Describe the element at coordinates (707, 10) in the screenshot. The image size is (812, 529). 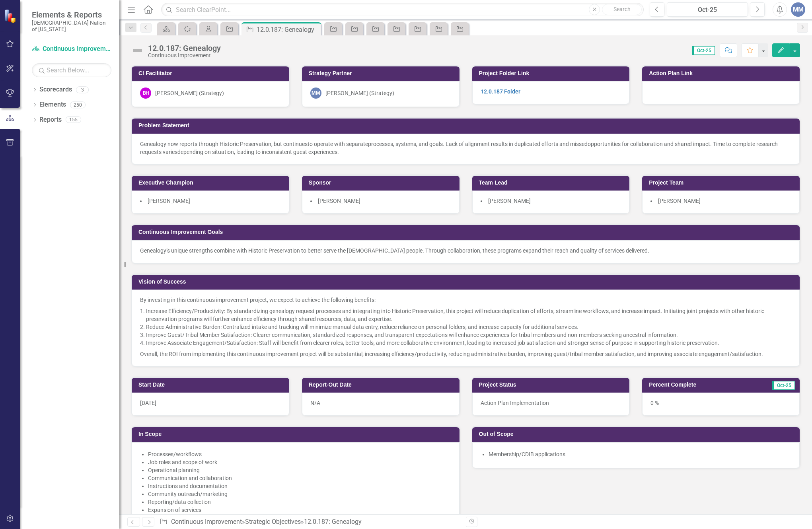
I see `div: Oct-25` at that location.